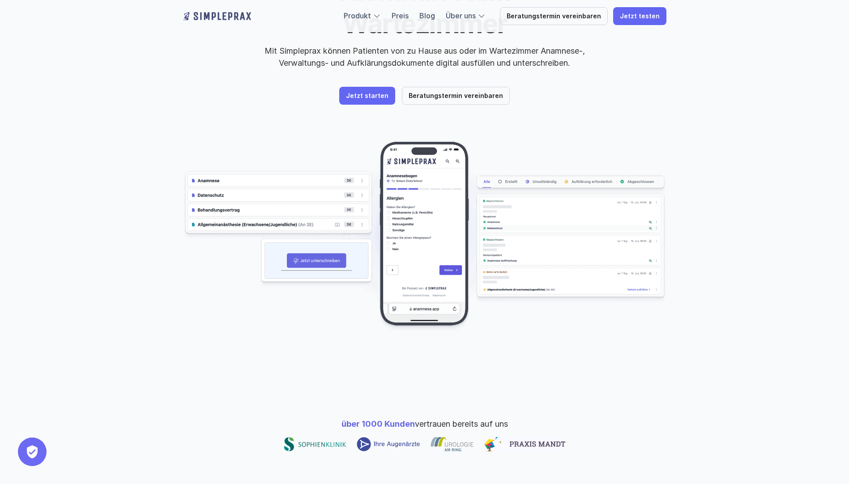 The width and height of the screenshot is (849, 484). What do you see at coordinates (425, 424) in the screenshot?
I see `p: vertrauen bereits auf uns` at bounding box center [425, 424].